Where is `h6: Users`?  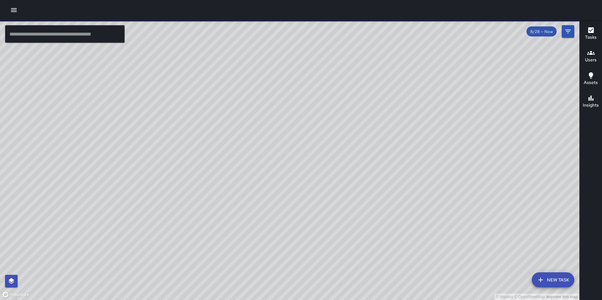 h6: Users is located at coordinates (591, 60).